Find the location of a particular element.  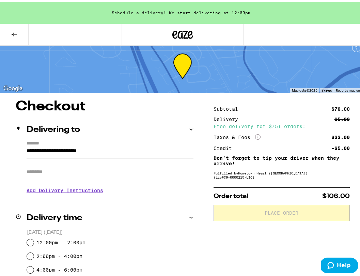

label: 2:00pm - 4:00pm is located at coordinates (59, 254).